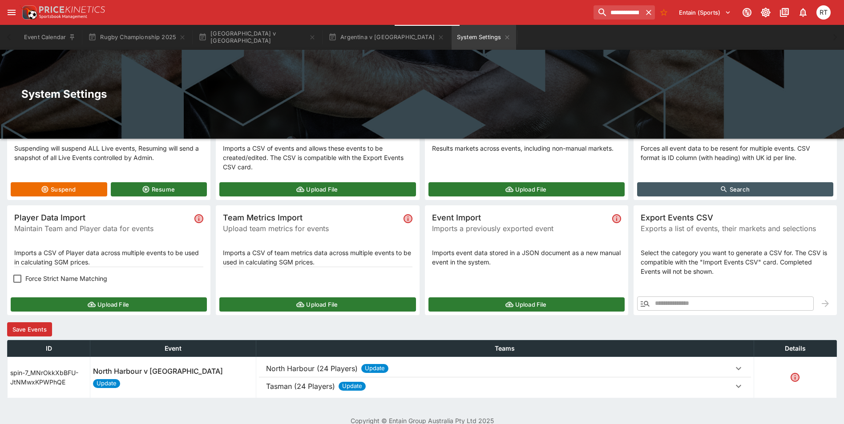 This screenshot has width=844, height=424. Describe the element at coordinates (483, 37) in the screenshot. I see `button: System Settings` at that location.